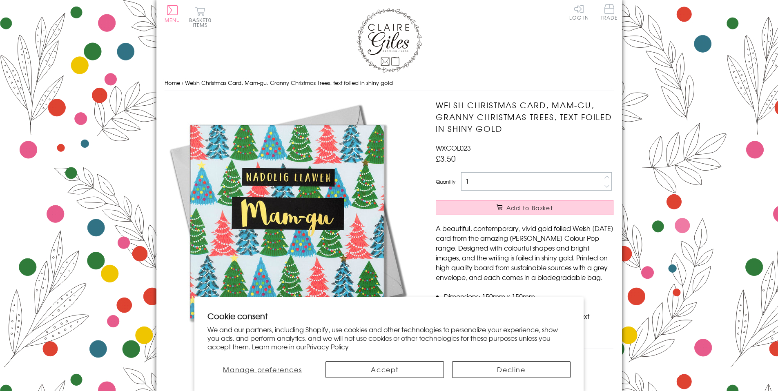 Image resolution: width=778 pixels, height=391 pixels. What do you see at coordinates (389, 40) in the screenshot?
I see `img: Claire Giles Greetings Cards` at bounding box center [389, 40].